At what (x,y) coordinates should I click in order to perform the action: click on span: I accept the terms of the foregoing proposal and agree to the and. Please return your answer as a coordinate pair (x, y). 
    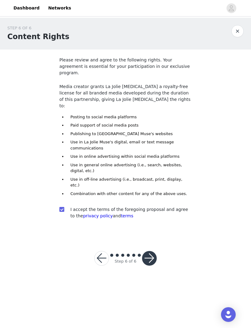
    Looking at the image, I should click on (129, 213).